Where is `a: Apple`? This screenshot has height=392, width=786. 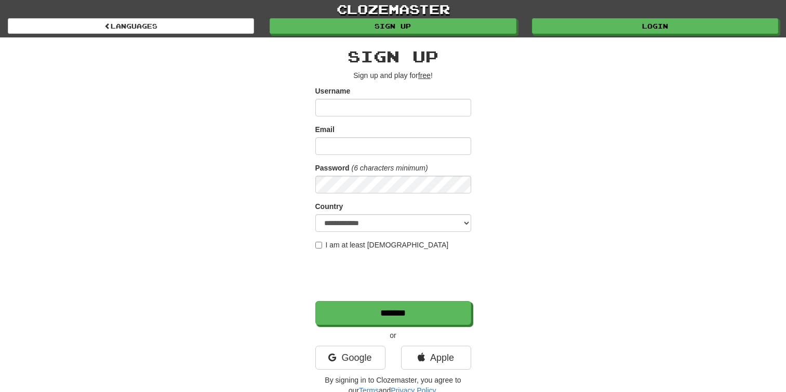
a: Apple is located at coordinates (436, 357).